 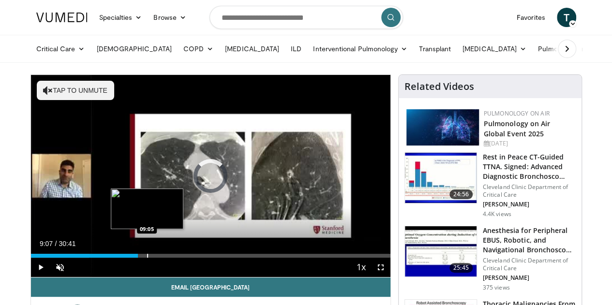 I want to click on a: Specialties, so click(x=121, y=17).